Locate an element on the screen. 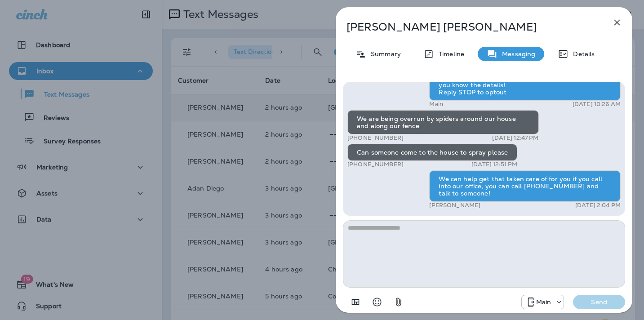  p: Timeline is located at coordinates (449, 54).